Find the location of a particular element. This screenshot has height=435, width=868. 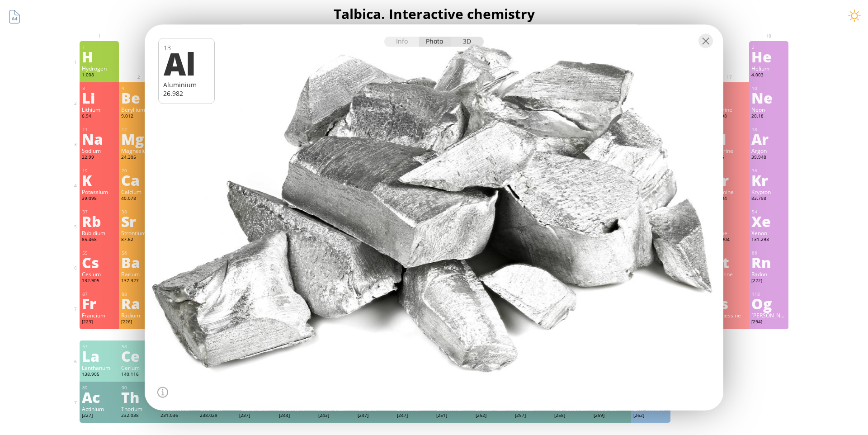

div: 79.904 is located at coordinates (729, 199).